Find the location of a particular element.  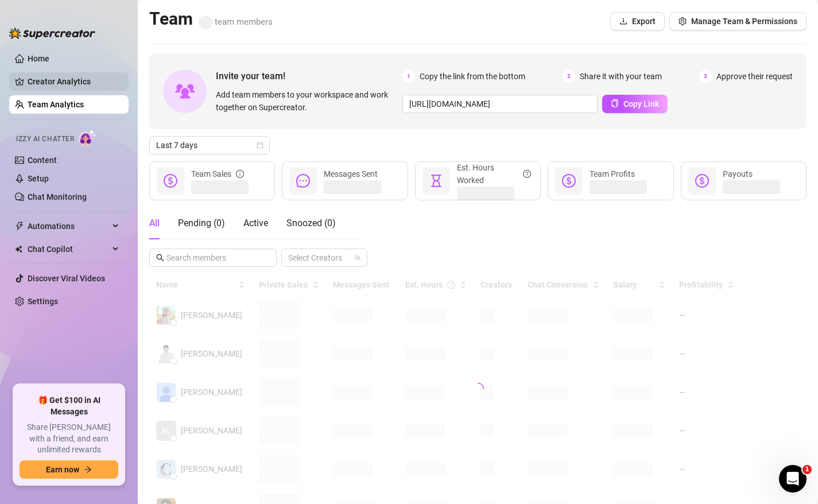

a: Team Analytics is located at coordinates (56, 105).